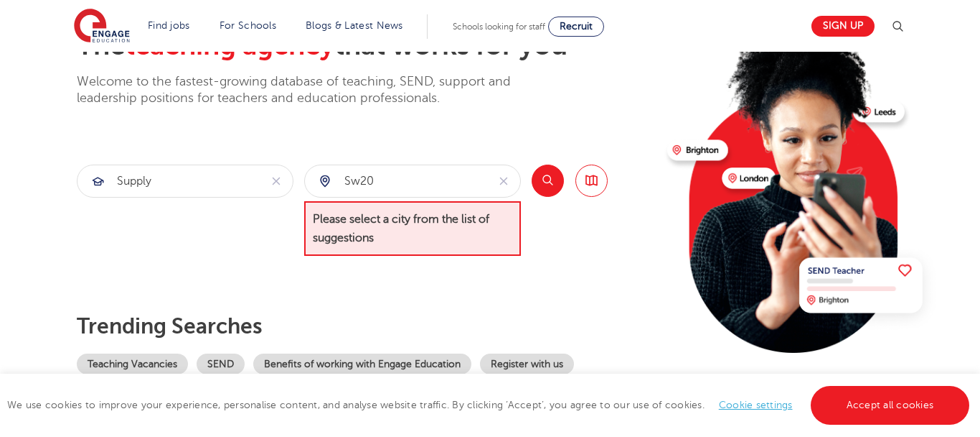 Image resolution: width=980 pixels, height=437 pixels. Describe the element at coordinates (891, 405) in the screenshot. I see `a: Accept all cookies` at that location.